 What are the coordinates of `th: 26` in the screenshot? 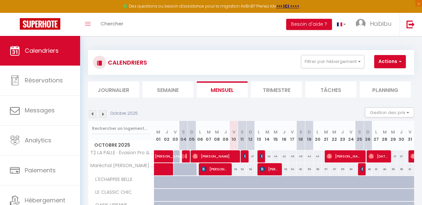 It's located at (368, 136).